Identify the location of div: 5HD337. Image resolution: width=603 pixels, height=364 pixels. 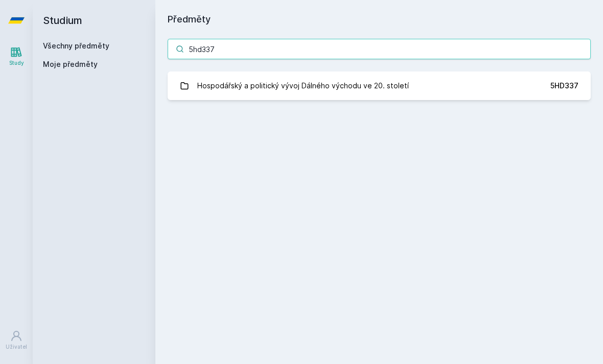
(565, 86).